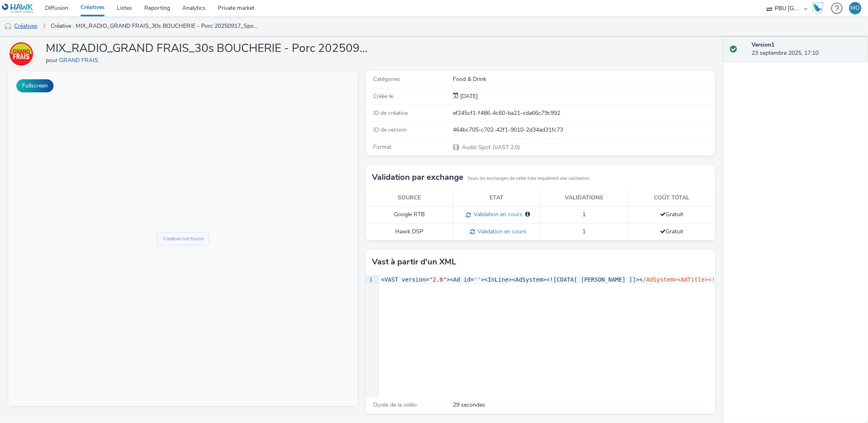 The image size is (868, 423). Describe the element at coordinates (387, 79) in the screenshot. I see `span: Catégories` at that location.